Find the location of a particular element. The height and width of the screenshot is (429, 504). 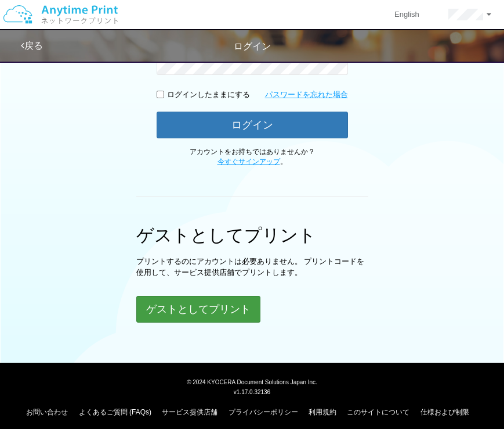

span: v1.17.0.32136 is located at coordinates (252, 391).